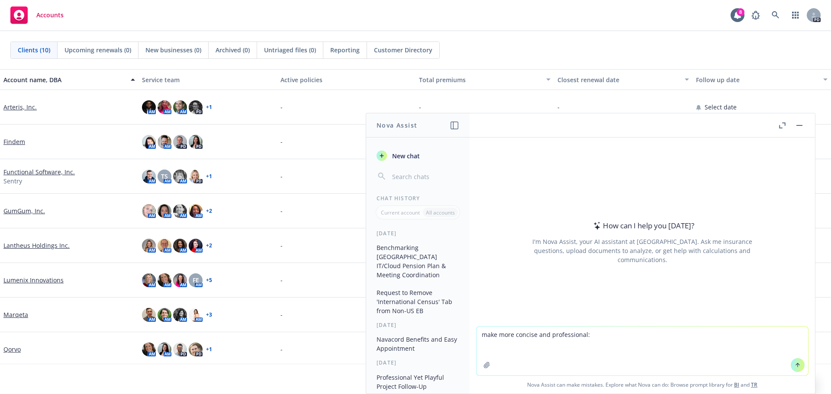 This screenshot has width=831, height=394. What do you see at coordinates (756, 15) in the screenshot?
I see `a: Report a Bug` at bounding box center [756, 15].